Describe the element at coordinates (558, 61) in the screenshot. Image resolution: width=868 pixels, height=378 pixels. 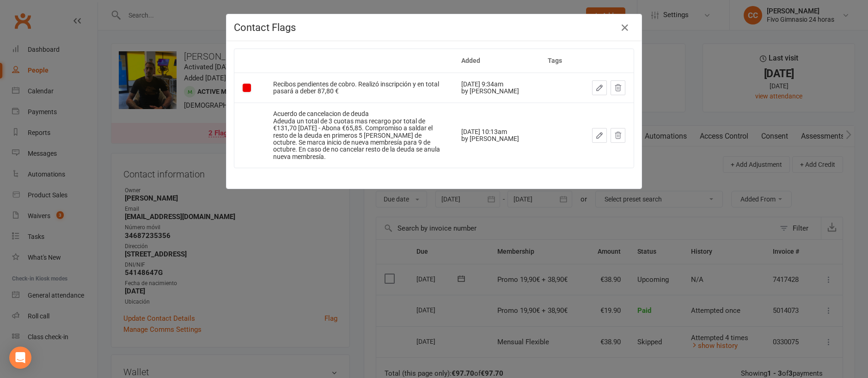
I see `th: Tags` at that location.